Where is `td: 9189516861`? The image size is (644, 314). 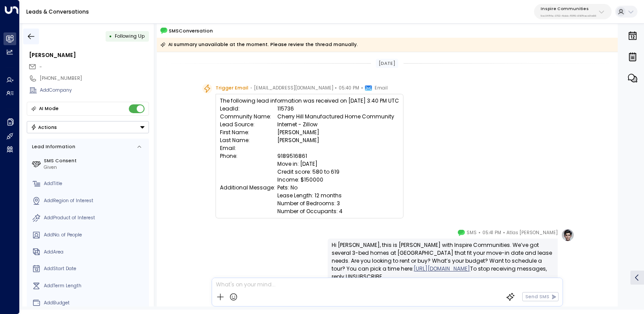
td: 9189516861 is located at coordinates (338, 156).